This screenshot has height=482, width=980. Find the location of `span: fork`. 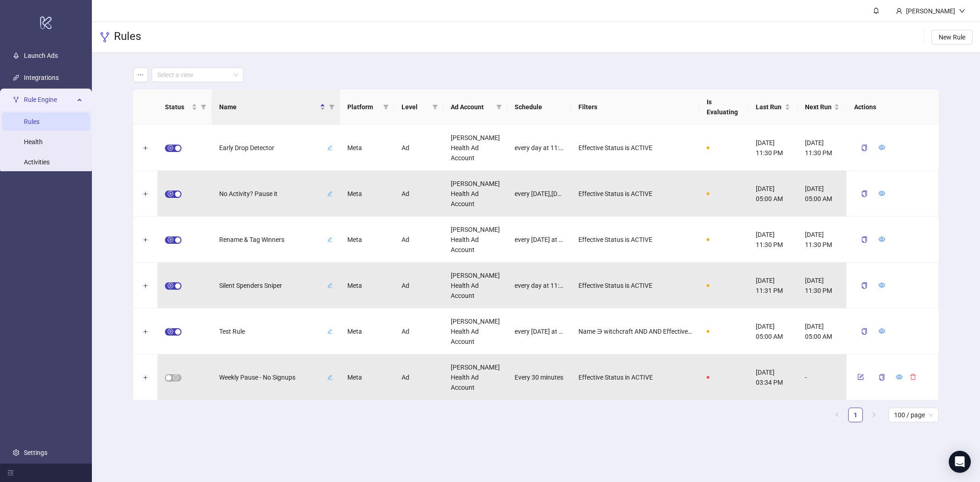

span: fork is located at coordinates (16, 99).